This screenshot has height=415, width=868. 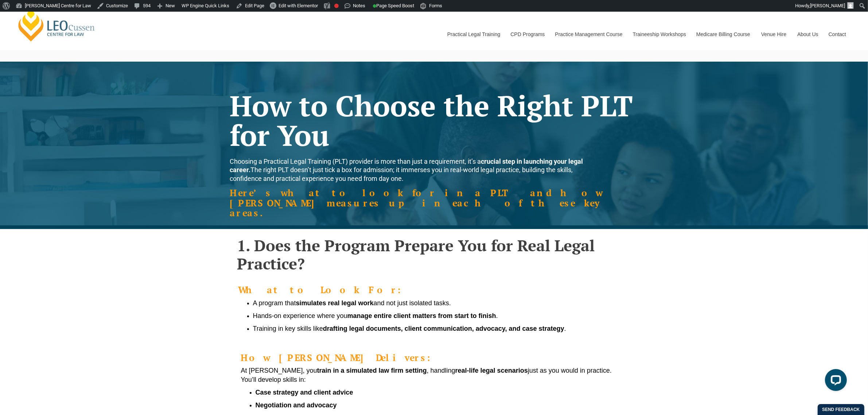 I want to click on a: Practice Management Course, so click(x=588, y=34).